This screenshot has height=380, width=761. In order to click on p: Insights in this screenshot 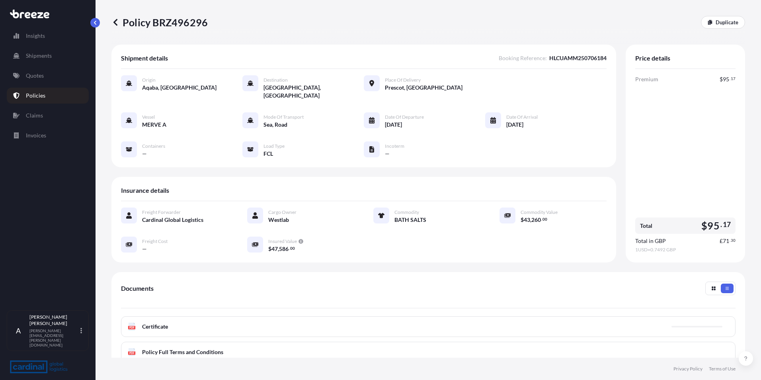, I will do `click(35, 36)`.